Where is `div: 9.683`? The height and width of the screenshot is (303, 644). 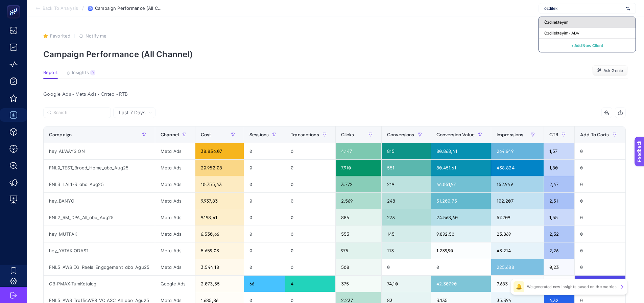
div: 9.683 is located at coordinates (517, 284).